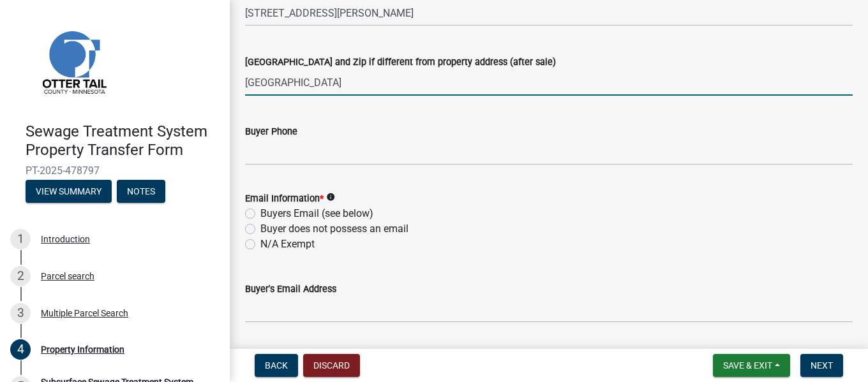 Image resolution: width=868 pixels, height=382 pixels. Describe the element at coordinates (68, 191) in the screenshot. I see `button: View Summary` at that location.